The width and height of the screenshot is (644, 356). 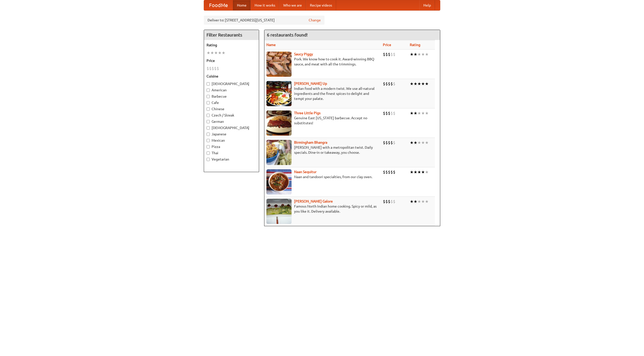 I want to click on label: Cafe, so click(x=232, y=103).